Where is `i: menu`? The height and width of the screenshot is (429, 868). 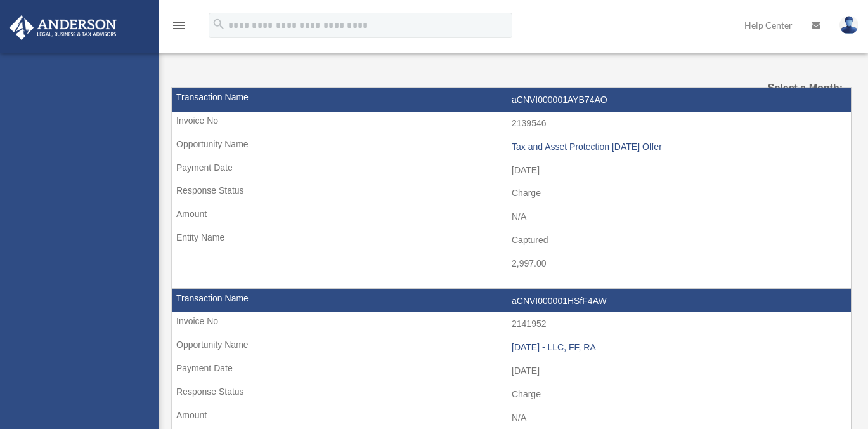 i: menu is located at coordinates (179, 25).